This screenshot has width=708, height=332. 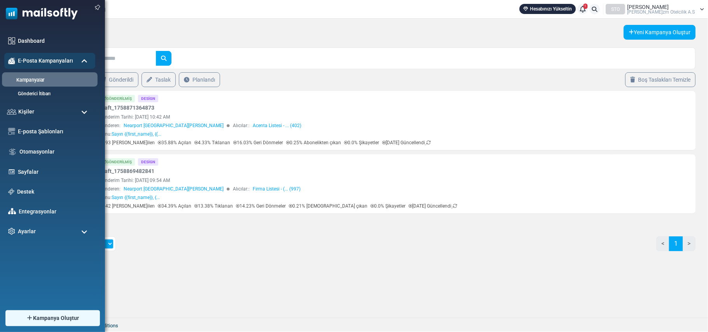 What do you see at coordinates (127, 108) in the screenshot?
I see `a: Draft_1758871364873` at bounding box center [127, 108].